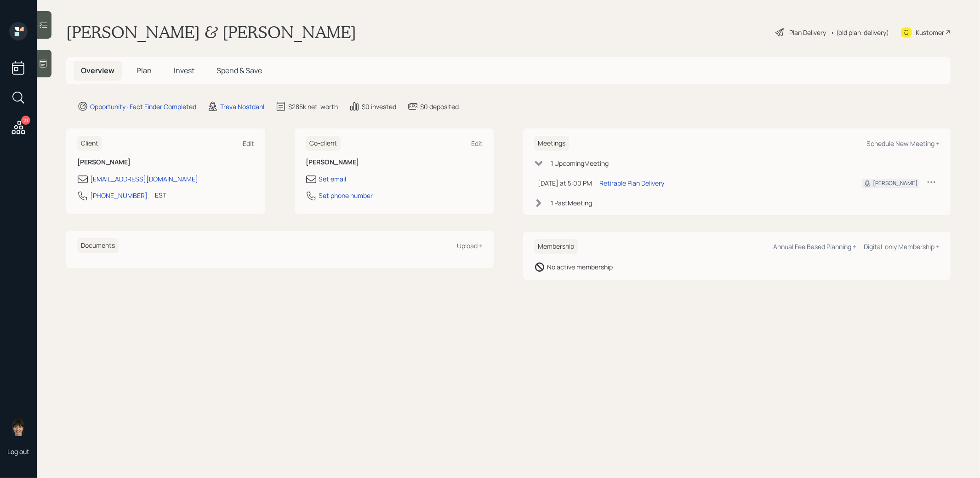 Image resolution: width=980 pixels, height=478 pixels. I want to click on div: $0 deposited, so click(439, 106).